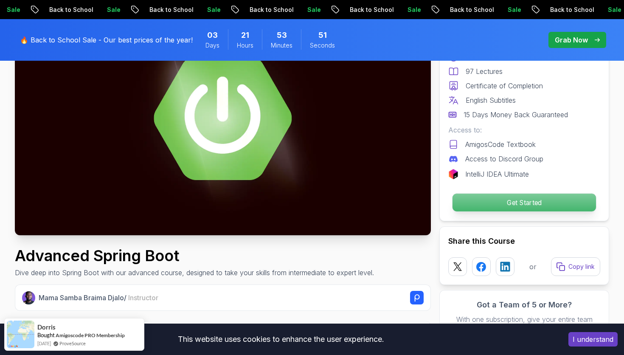  What do you see at coordinates (524, 202) in the screenshot?
I see `button: Get Started` at bounding box center [524, 202].